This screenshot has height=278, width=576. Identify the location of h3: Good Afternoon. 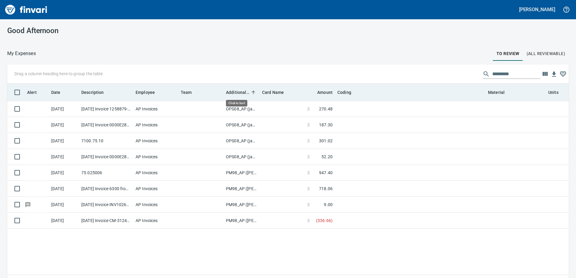
(96, 31).